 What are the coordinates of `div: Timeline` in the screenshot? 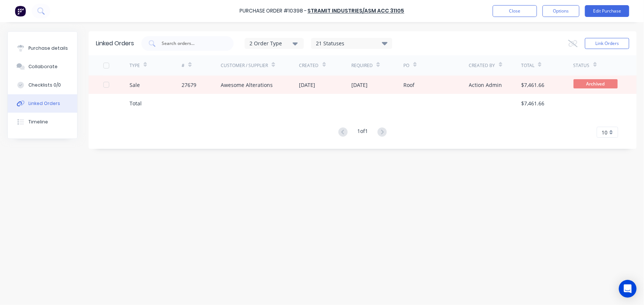 It's located at (38, 122).